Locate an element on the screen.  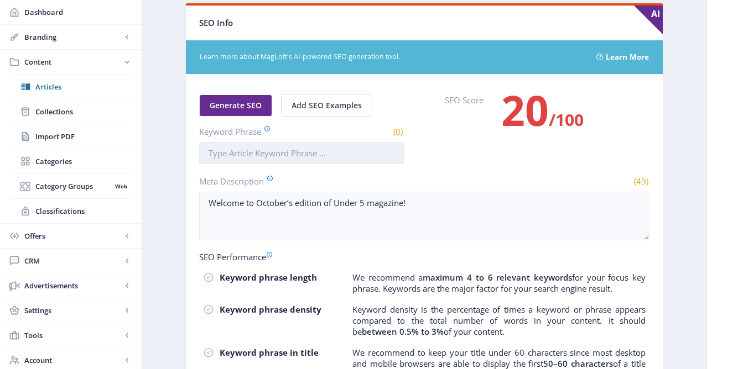
span: Import PDF is located at coordinates (83, 137).